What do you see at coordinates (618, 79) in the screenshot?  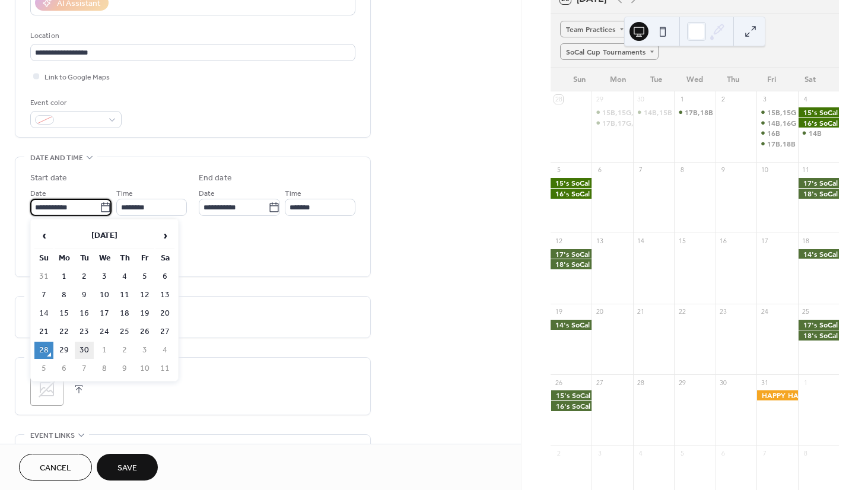 I see `div: Mon` at bounding box center [618, 79].